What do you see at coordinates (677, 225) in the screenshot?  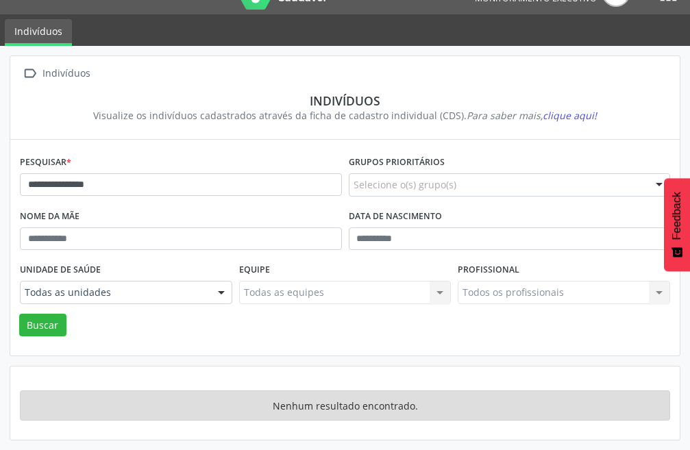 I see `button: Feedback - Mostrar pesquisa` at bounding box center [677, 225].